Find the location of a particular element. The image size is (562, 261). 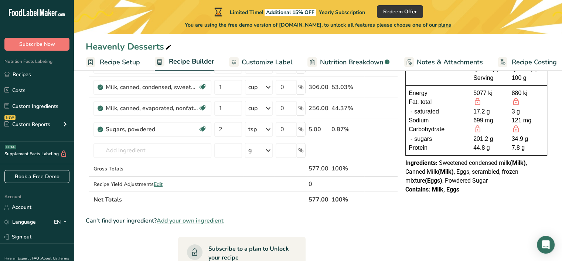

a: Language is located at coordinates (20, 222).